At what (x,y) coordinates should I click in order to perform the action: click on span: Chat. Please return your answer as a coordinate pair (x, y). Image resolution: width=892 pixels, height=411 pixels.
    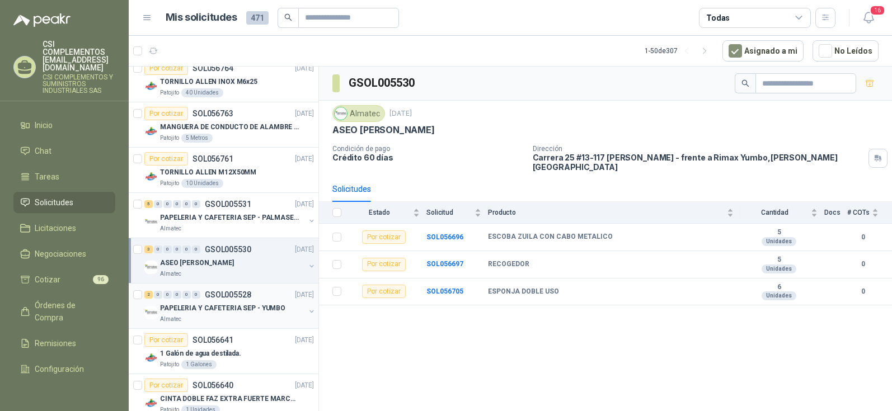
    Looking at the image, I should click on (43, 151).